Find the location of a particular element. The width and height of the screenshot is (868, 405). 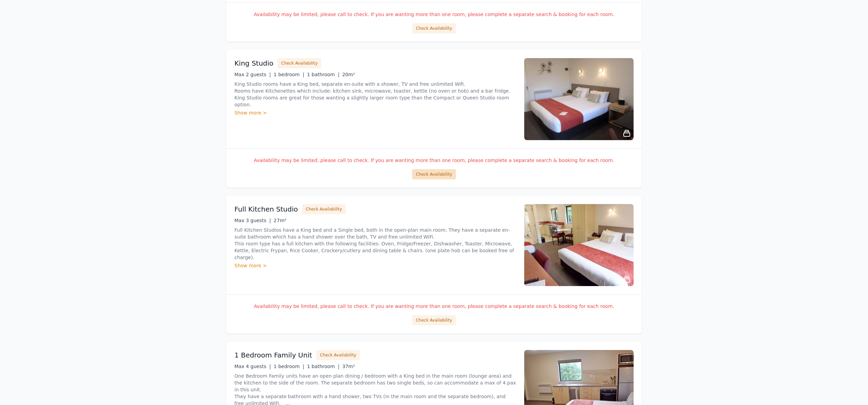

h3: King Studio is located at coordinates (254, 63).